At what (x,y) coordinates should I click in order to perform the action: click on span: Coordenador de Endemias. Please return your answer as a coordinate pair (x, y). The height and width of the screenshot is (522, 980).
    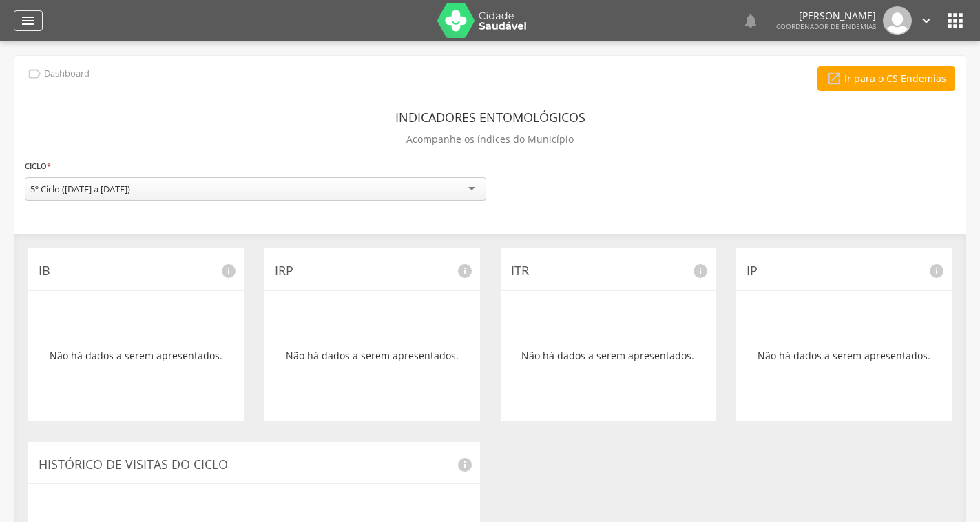
    Looking at the image, I should click on (826, 26).